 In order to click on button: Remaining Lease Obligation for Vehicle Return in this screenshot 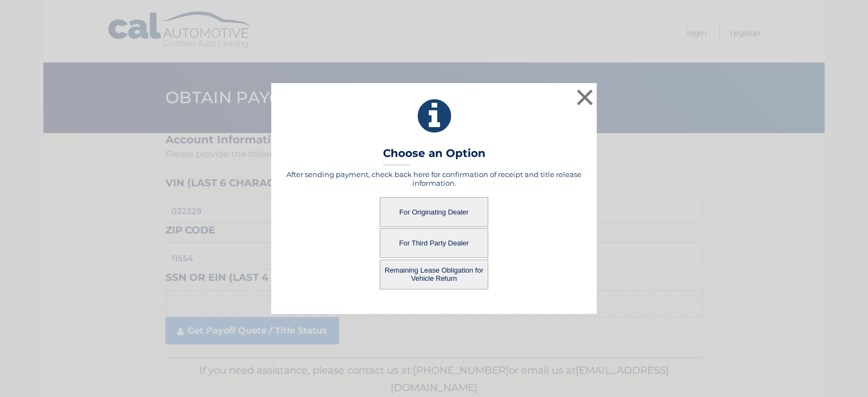, I will do `click(434, 274)`.